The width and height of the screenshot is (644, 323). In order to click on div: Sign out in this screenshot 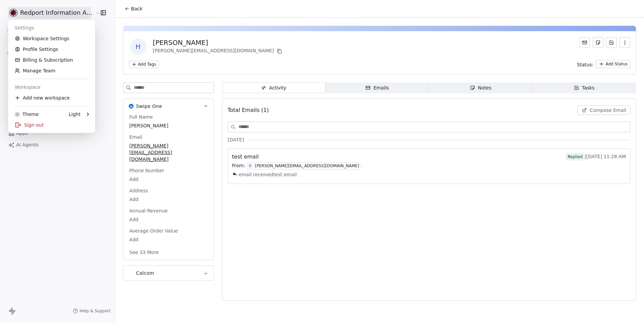, I will do `click(52, 125)`.